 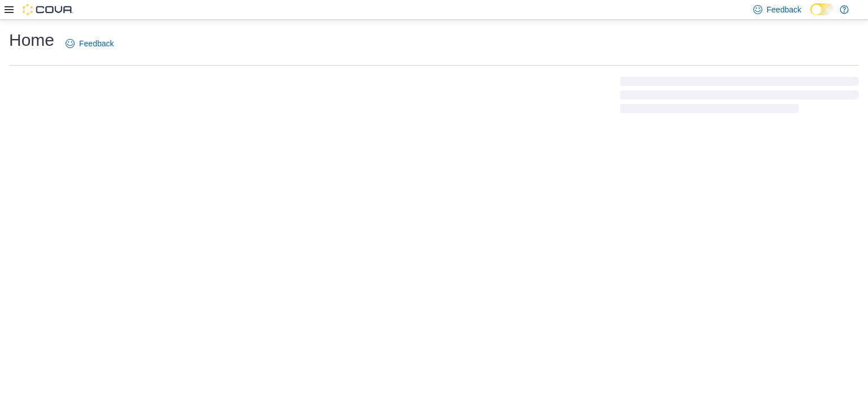 What do you see at coordinates (822, 9) in the screenshot?
I see `input: Dark Mode` at bounding box center [822, 9].